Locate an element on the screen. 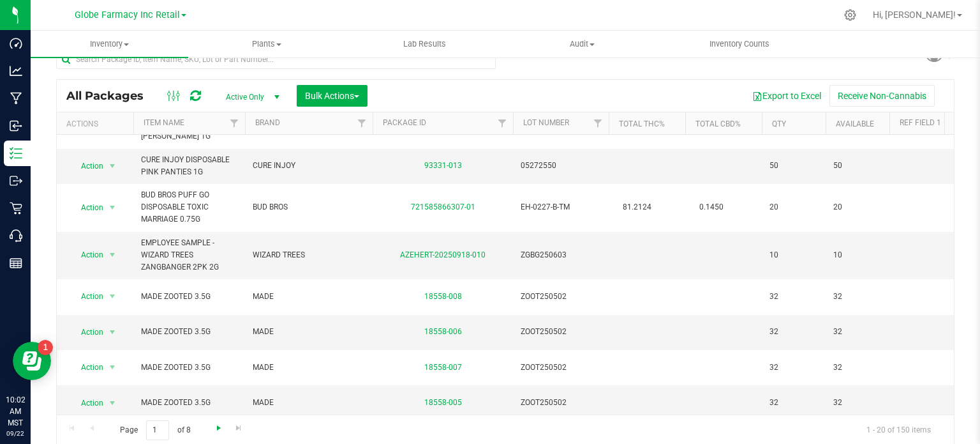 This screenshot has height=444, width=980. inline-svg: Reports is located at coordinates (16, 263).